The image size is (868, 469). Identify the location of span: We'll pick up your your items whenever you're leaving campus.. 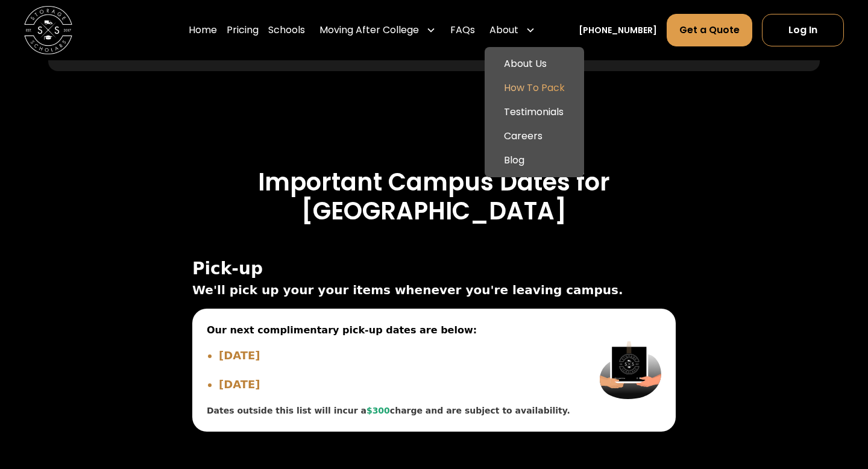
(434, 290).